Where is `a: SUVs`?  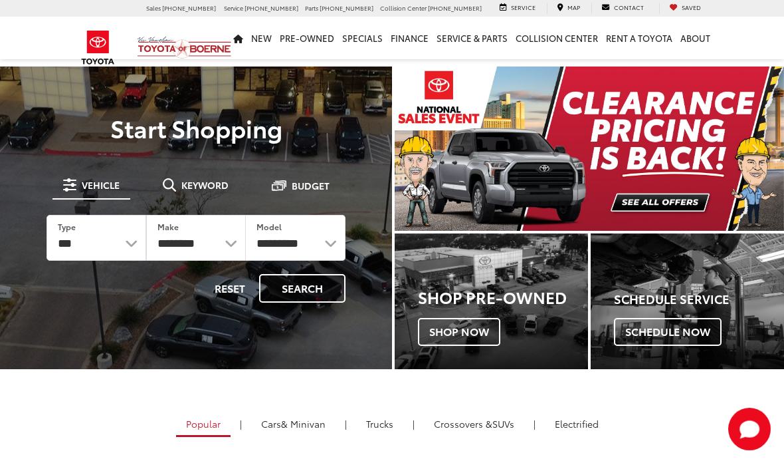
a: SUVs is located at coordinates (474, 423).